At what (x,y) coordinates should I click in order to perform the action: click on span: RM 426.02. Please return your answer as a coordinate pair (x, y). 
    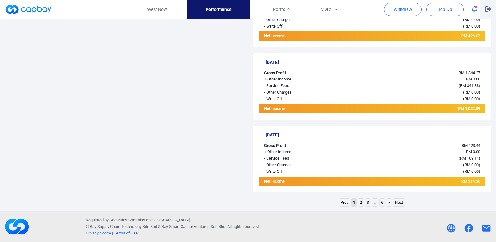
    Looking at the image, I should click on (470, 36).